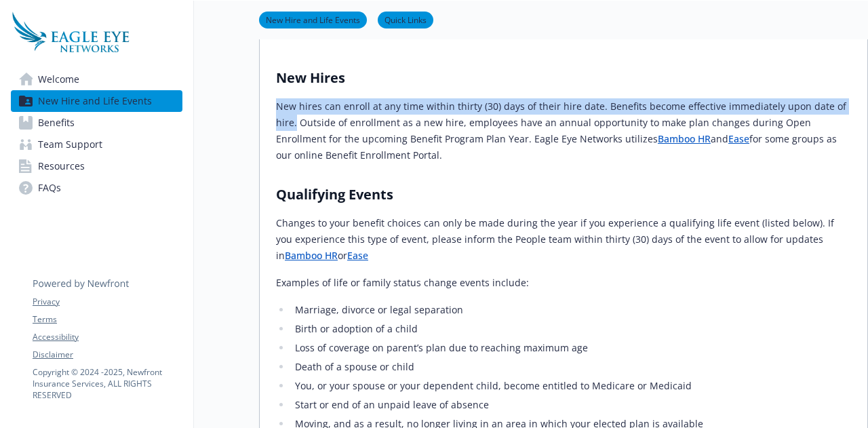 This screenshot has height=428, width=868. What do you see at coordinates (95, 101) in the screenshot?
I see `span: New Hire and Life Events` at bounding box center [95, 101].